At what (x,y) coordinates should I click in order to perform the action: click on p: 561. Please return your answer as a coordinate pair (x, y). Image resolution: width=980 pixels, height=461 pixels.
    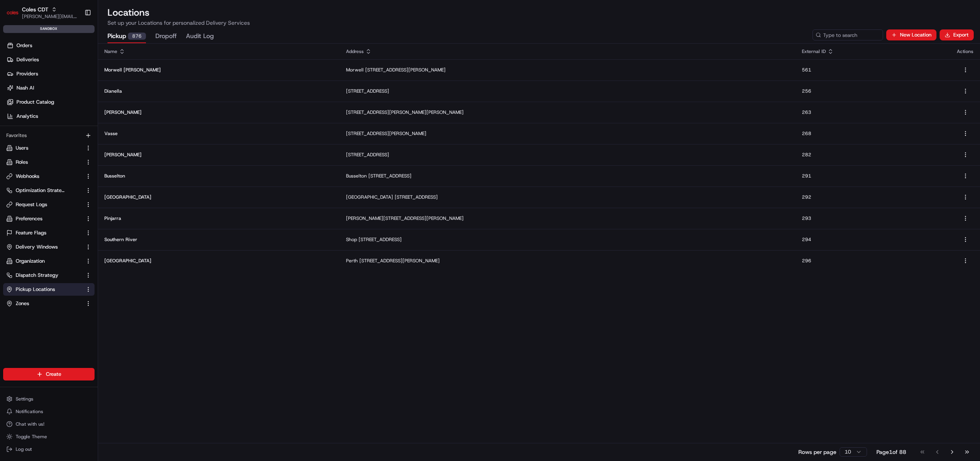
    Looking at the image, I should click on (873, 70).